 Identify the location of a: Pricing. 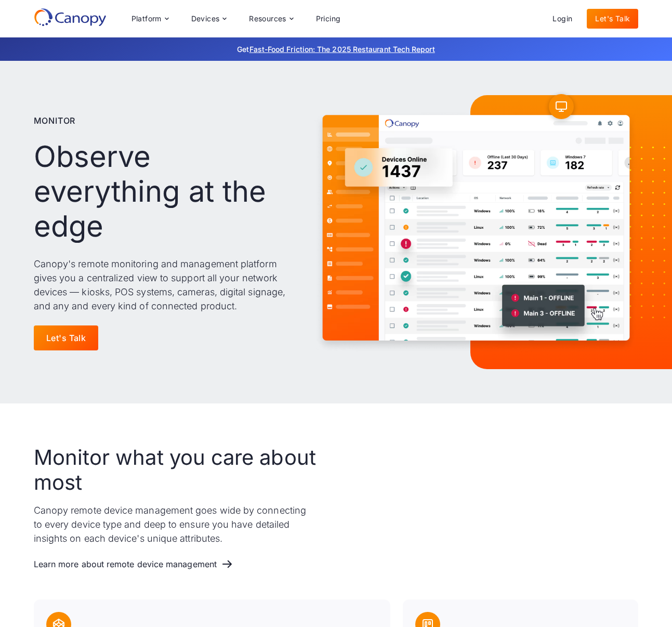
(328, 19).